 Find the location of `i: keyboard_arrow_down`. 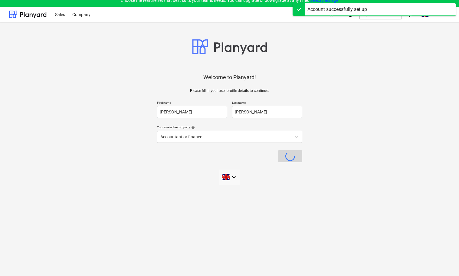

i: keyboard_arrow_down is located at coordinates (234, 177).